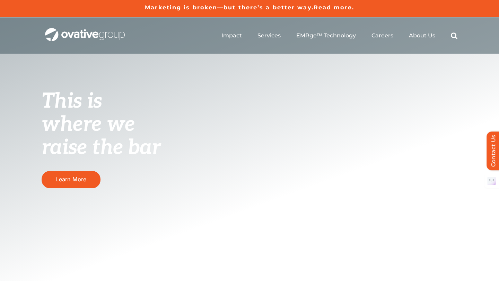 The height and width of the screenshot is (281, 499). I want to click on a: Marketing is broken—but there’s a better way., so click(229, 7).